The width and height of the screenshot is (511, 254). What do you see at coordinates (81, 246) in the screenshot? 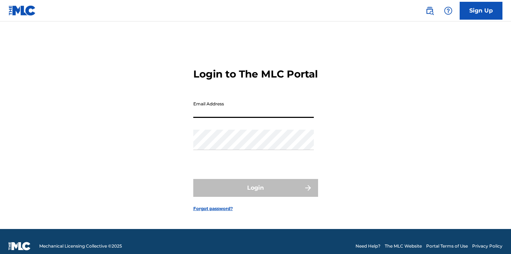
I see `span: Mechanical Licensing Collective © 2025` at bounding box center [81, 246].